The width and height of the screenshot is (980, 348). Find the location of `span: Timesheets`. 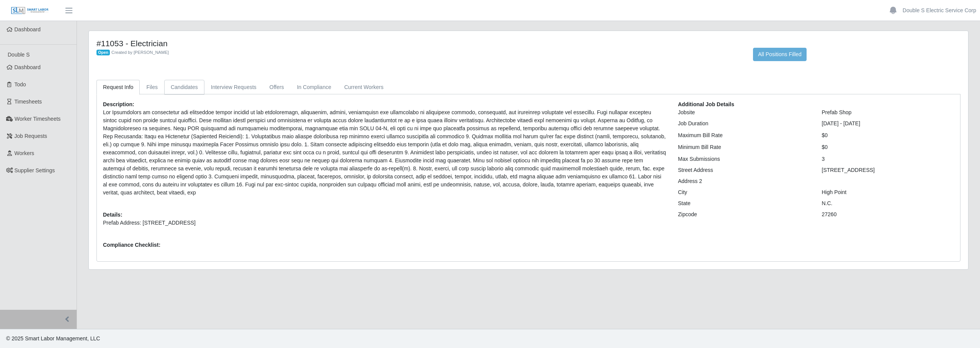

span: Timesheets is located at coordinates (28, 101).